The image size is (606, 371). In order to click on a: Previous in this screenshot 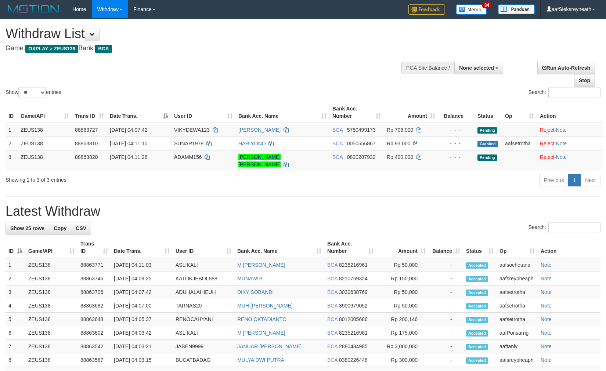, I will do `click(554, 180)`.